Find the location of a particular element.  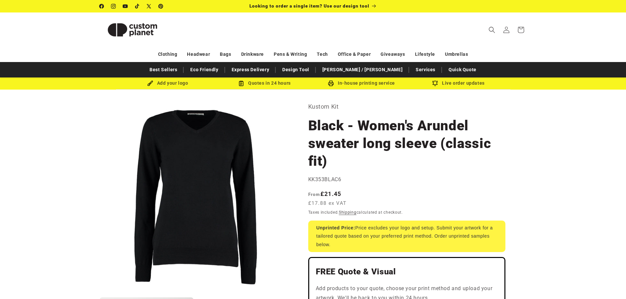

a: Clothing is located at coordinates (167, 54).